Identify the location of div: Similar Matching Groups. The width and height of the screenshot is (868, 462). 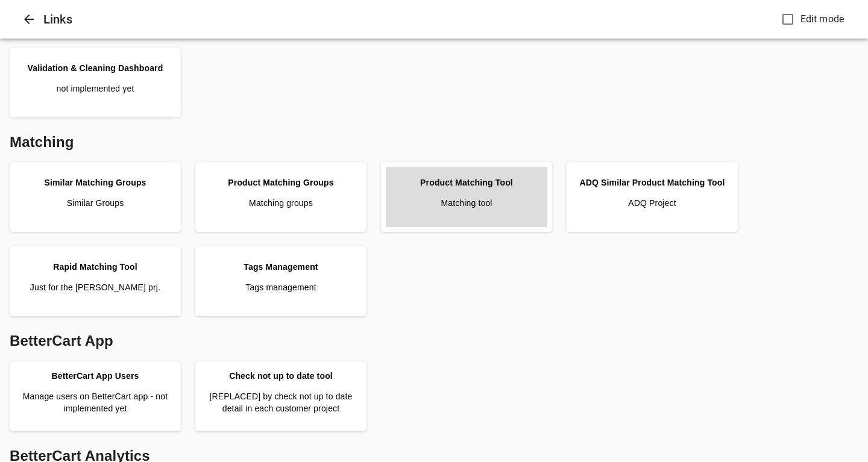
(94, 182).